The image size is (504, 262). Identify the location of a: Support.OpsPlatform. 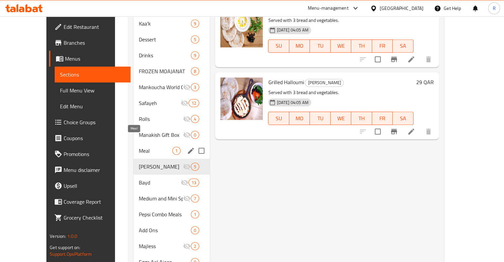
(71, 254).